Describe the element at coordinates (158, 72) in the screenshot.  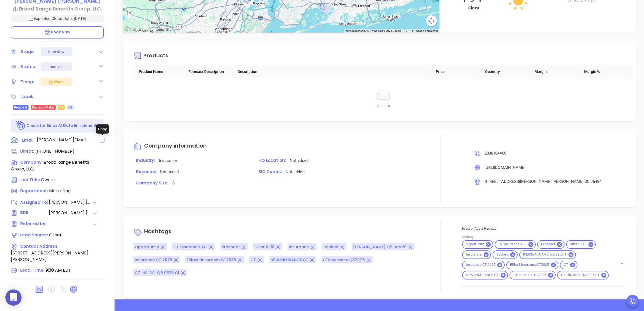
I see `th: Product Name` at that location.